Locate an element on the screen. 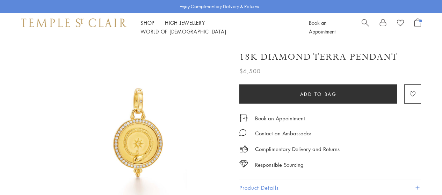  img: icon_appointment.svg is located at coordinates (244, 118).